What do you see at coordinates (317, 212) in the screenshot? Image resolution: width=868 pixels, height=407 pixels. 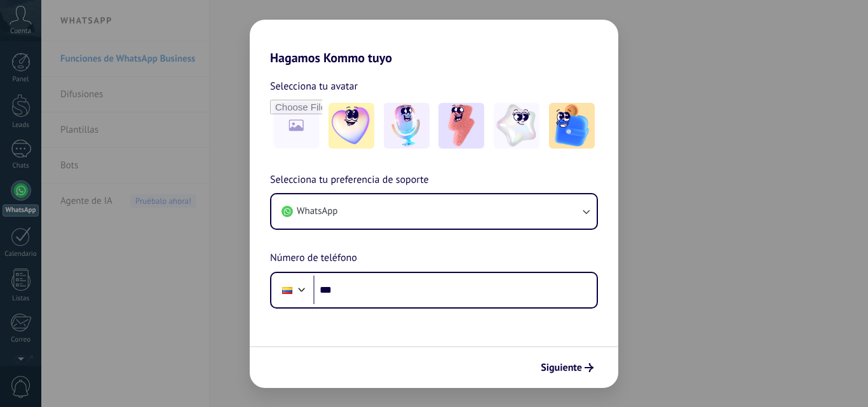 I see `span: WhatsApp` at bounding box center [317, 212].